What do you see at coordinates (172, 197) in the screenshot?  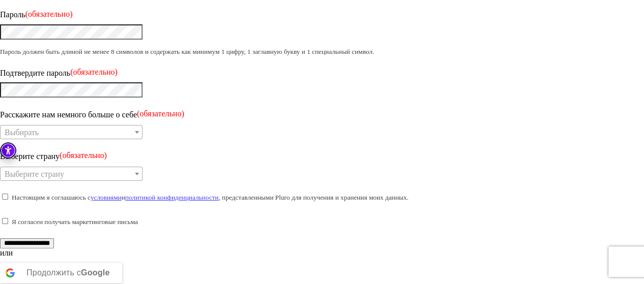 I see `font: политикой конфиденциальности` at bounding box center [172, 197].